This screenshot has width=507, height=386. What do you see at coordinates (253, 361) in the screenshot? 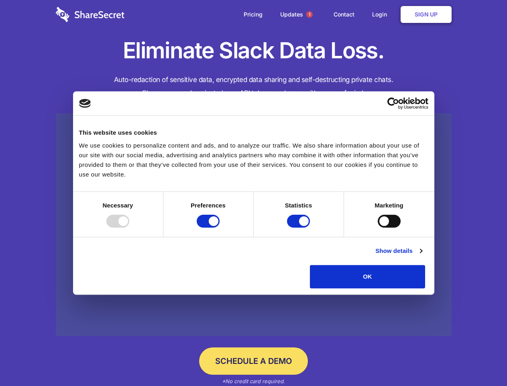
I see `a: Schedule a Demo` at bounding box center [253, 361].